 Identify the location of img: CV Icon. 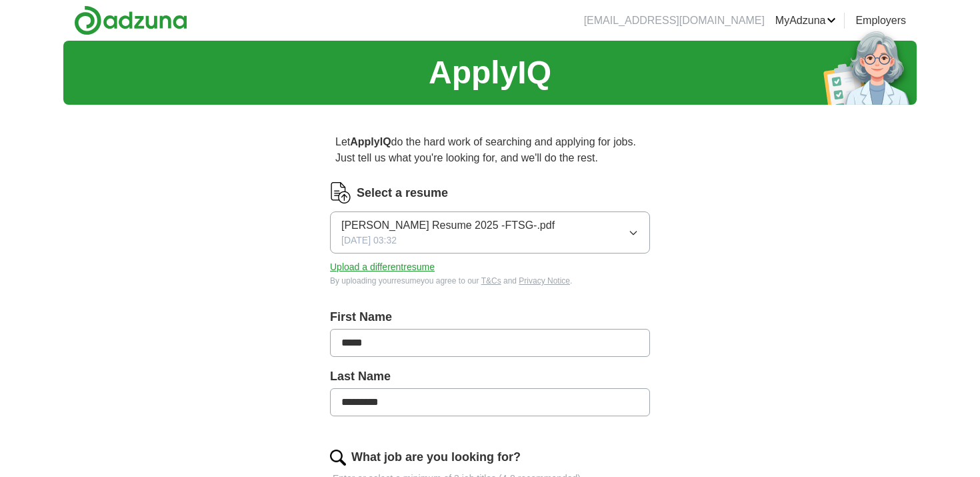
(340, 192).